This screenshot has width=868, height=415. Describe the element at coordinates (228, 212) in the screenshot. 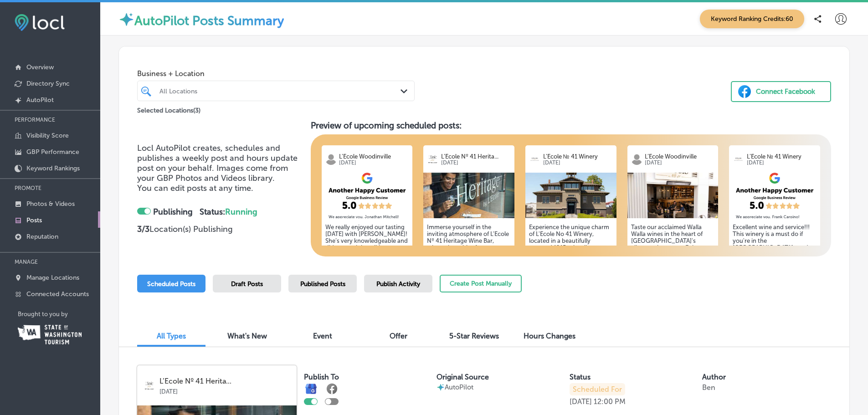

I see `strong: Status:` at that location.